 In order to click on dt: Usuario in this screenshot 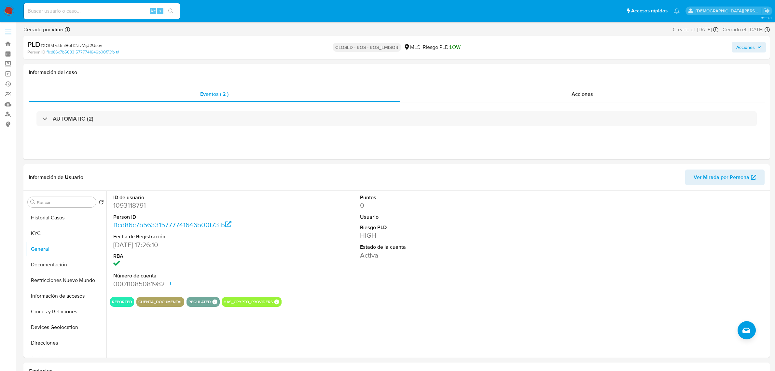, I will do `click(439, 217)`.